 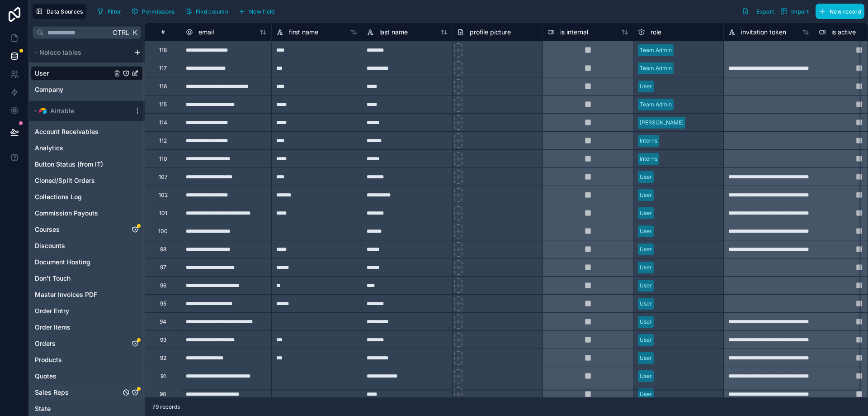 What do you see at coordinates (163, 376) in the screenshot?
I see `div: 91` at bounding box center [163, 376].